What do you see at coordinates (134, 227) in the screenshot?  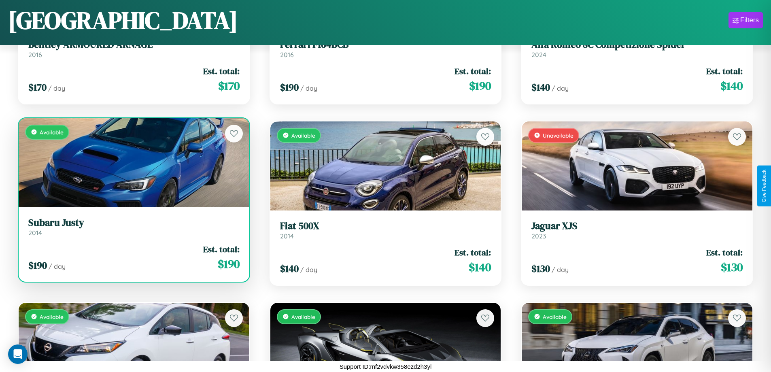 I see `a: Subaru Justy2014` at bounding box center [134, 227].